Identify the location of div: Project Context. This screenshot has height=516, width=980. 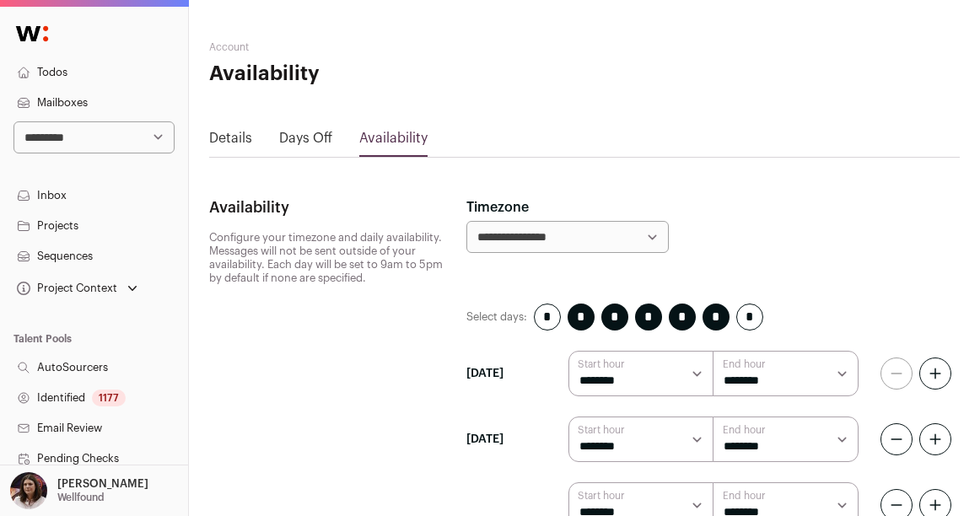
(65, 289).